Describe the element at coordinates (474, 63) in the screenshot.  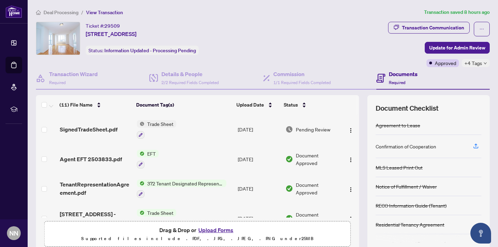
I see `span: +4 Tags` at that location.